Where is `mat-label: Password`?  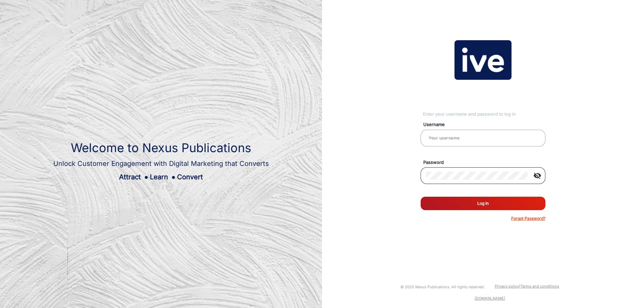 mat-label: Password is located at coordinates (485, 163).